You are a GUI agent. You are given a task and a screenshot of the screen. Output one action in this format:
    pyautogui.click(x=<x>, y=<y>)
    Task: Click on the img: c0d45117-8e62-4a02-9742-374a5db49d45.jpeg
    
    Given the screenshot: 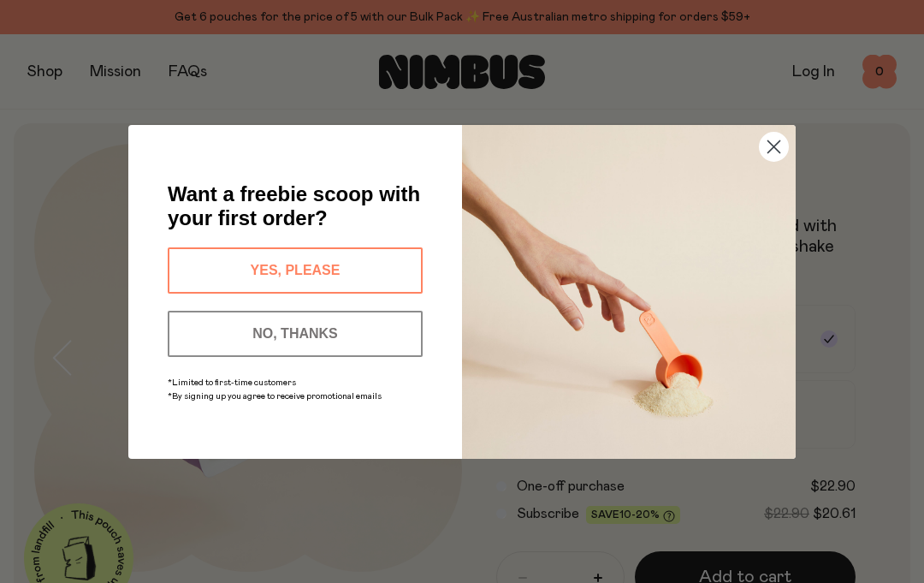 What is the action you would take?
    pyautogui.click(x=629, y=292)
    